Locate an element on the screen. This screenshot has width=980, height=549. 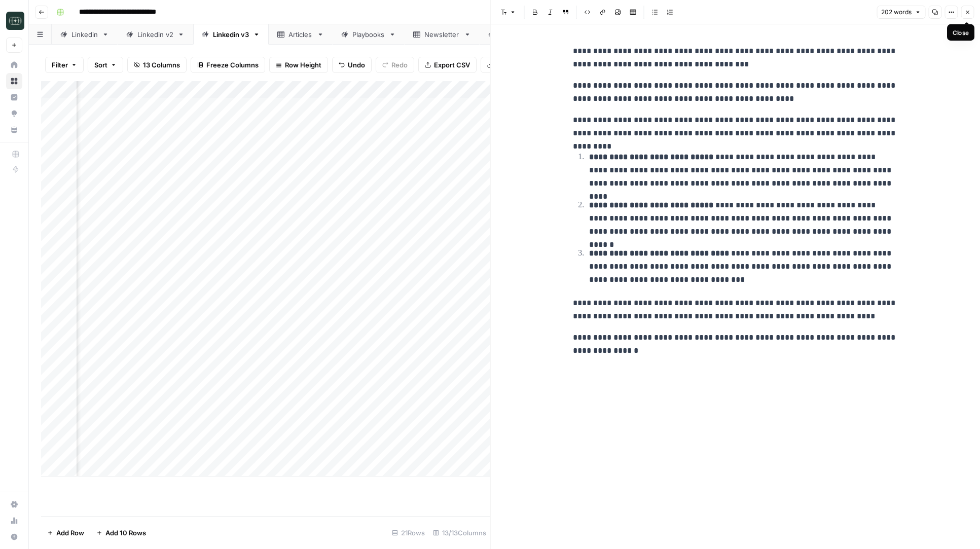
a: Browse is located at coordinates (14, 81).